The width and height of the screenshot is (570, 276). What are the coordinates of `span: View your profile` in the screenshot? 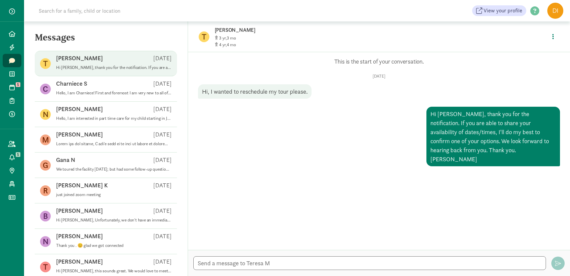 It's located at (503, 11).